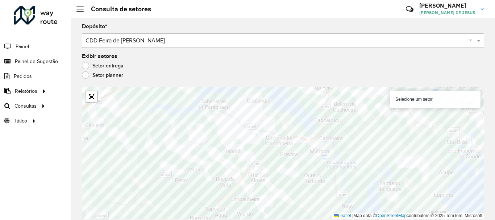 This screenshot has width=495, height=220. I want to click on span: Pedidos, so click(23, 76).